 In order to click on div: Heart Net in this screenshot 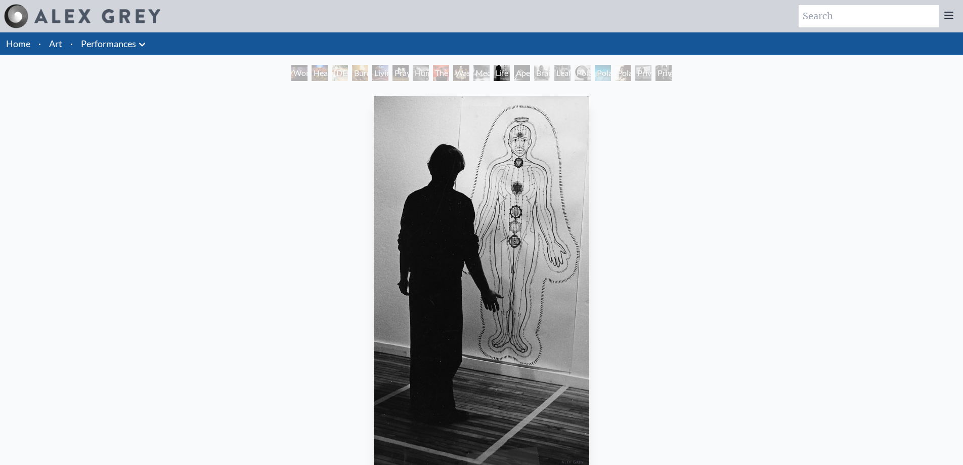, I will do `click(320, 73)`.